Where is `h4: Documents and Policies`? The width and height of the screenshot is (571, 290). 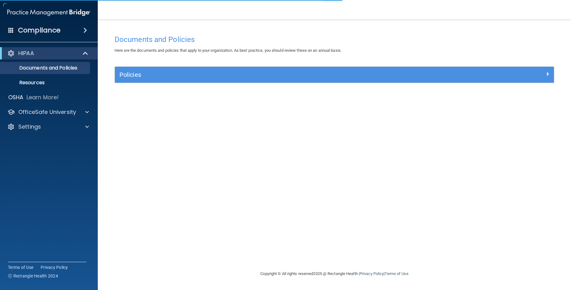
h4: Documents and Policies is located at coordinates (334, 39).